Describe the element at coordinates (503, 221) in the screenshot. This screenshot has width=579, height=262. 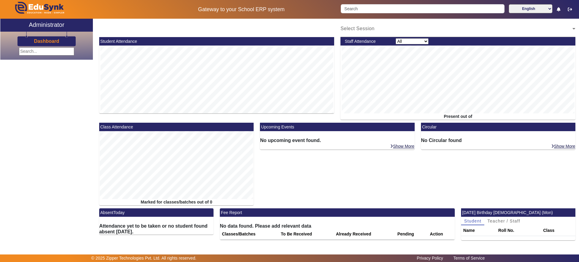
I see `span: Teacher / Staff` at that location.